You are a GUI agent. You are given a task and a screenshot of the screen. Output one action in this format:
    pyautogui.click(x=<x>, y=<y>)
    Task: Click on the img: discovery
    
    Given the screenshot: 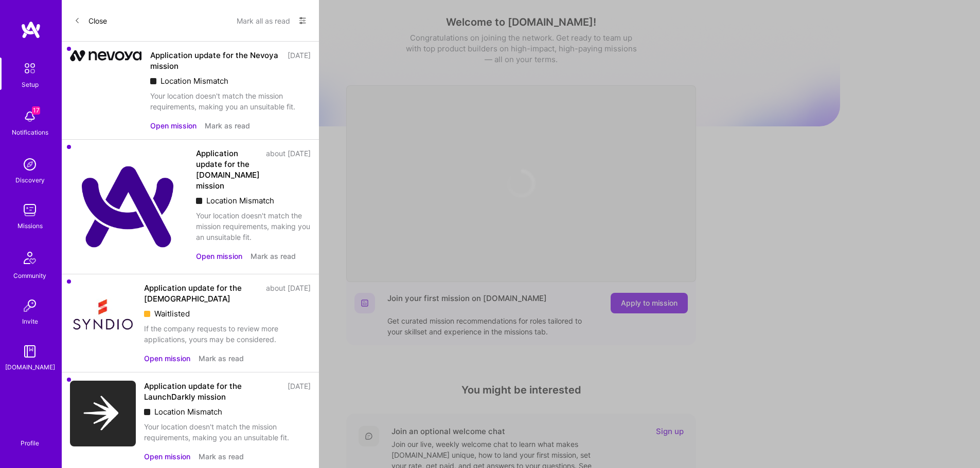 What is the action you would take?
    pyautogui.click(x=30, y=164)
    